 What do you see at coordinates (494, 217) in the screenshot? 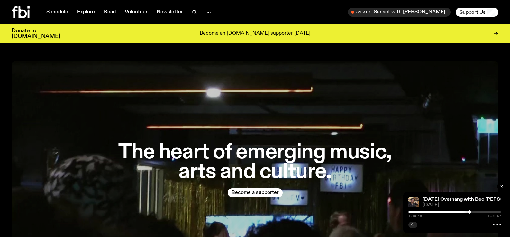
I see `span: 1:59:57` at bounding box center [494, 217].